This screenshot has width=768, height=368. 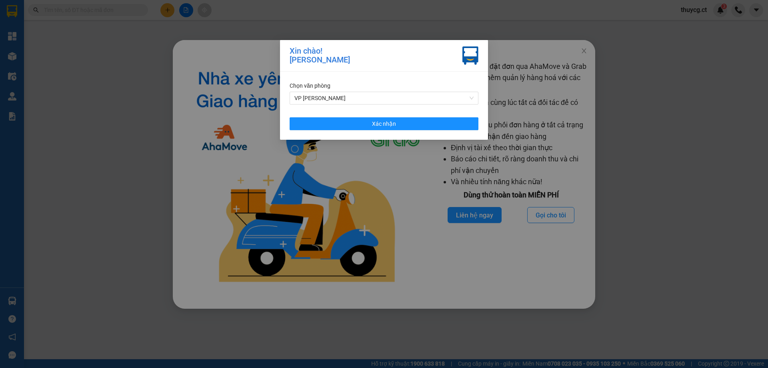 What do you see at coordinates (384, 98) in the screenshot?
I see `span: VP Cương Gián` at bounding box center [384, 98].